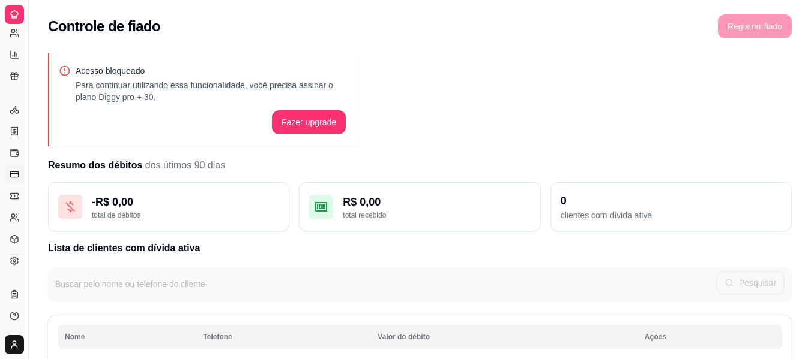  I want to click on th: Telefone, so click(283, 337).